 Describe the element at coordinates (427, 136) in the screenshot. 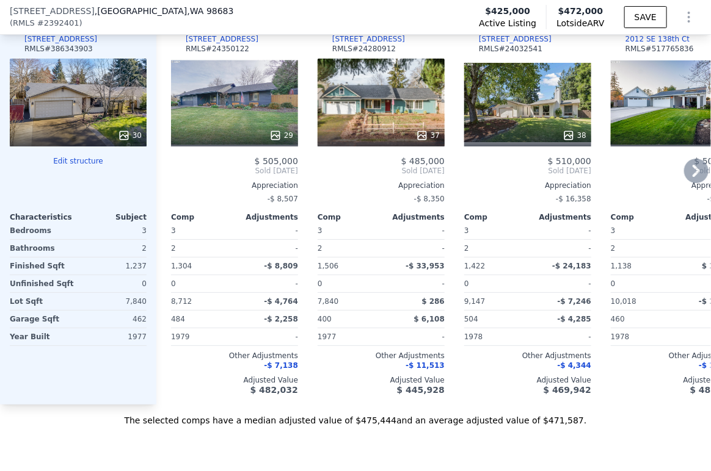

I see `div: 37` at that location.